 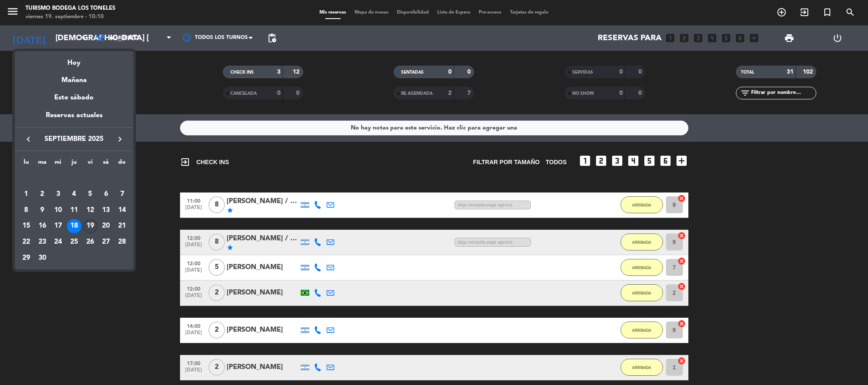 What do you see at coordinates (106, 242) in the screenshot?
I see `div: 27` at bounding box center [106, 242].